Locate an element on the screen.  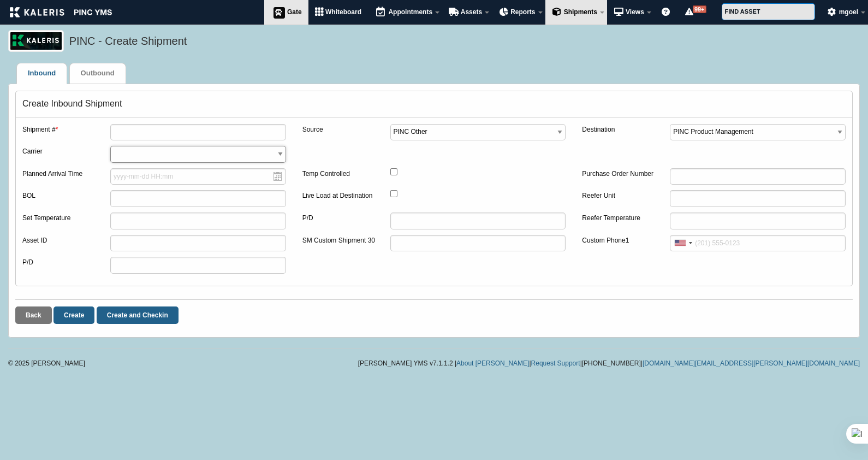
input: (201) 555-0123 is located at coordinates (758, 243).